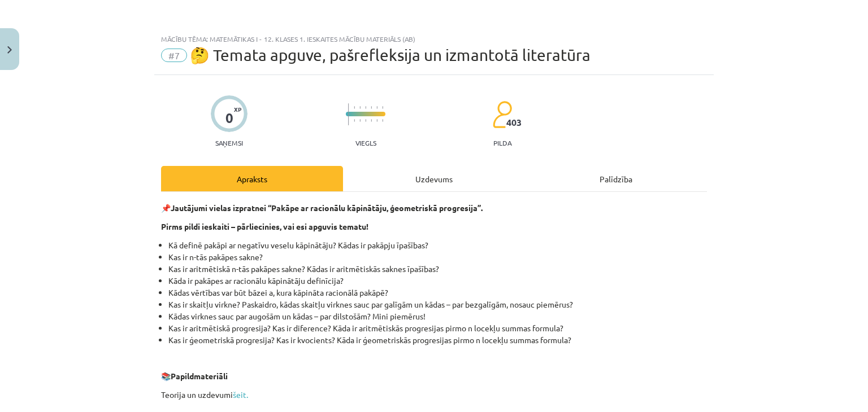 Image resolution: width=868 pixels, height=412 pixels. I want to click on span: 🤔 Temata apguve, pašrefleksija un izmantotā literatūra, so click(390, 55).